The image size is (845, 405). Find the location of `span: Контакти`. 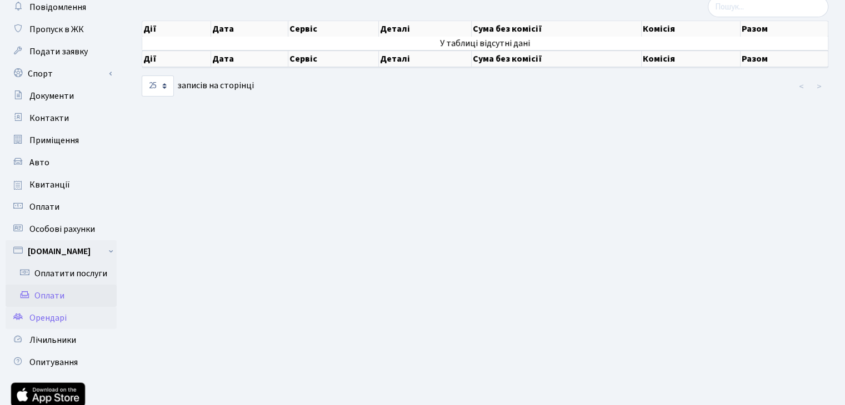

span: Контакти is located at coordinates (49, 118).